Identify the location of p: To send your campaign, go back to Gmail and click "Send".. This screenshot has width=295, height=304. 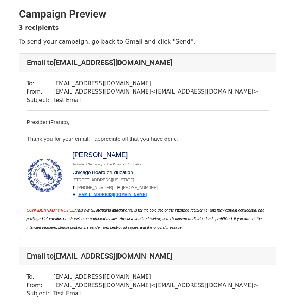
(148, 41).